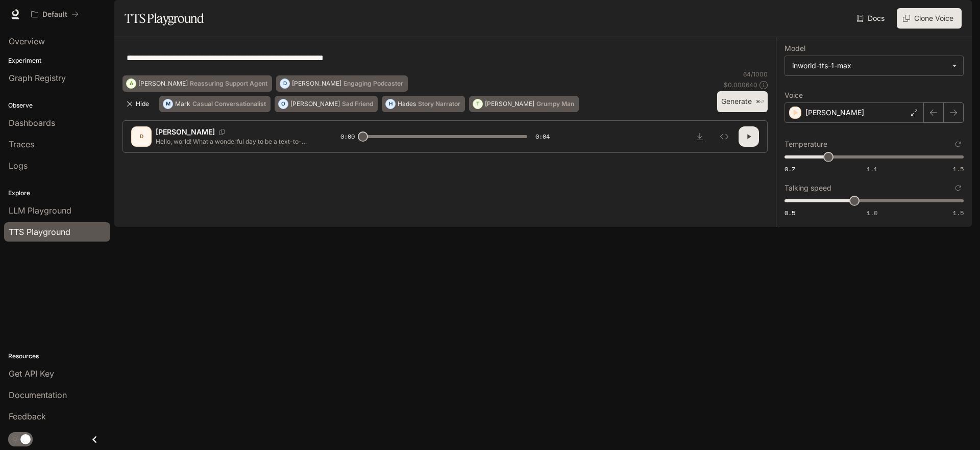  What do you see at coordinates (164, 18) in the screenshot?
I see `h1: TTS Playground` at bounding box center [164, 18].